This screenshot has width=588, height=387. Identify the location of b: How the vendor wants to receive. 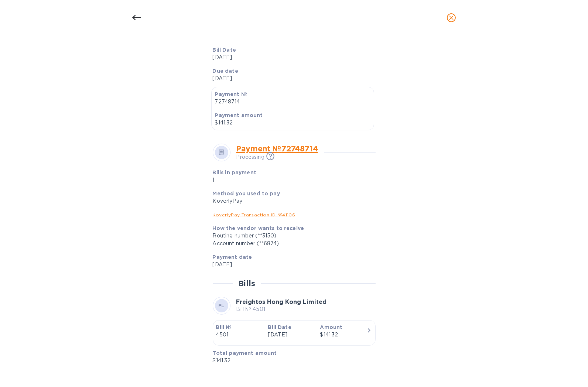
(259, 228).